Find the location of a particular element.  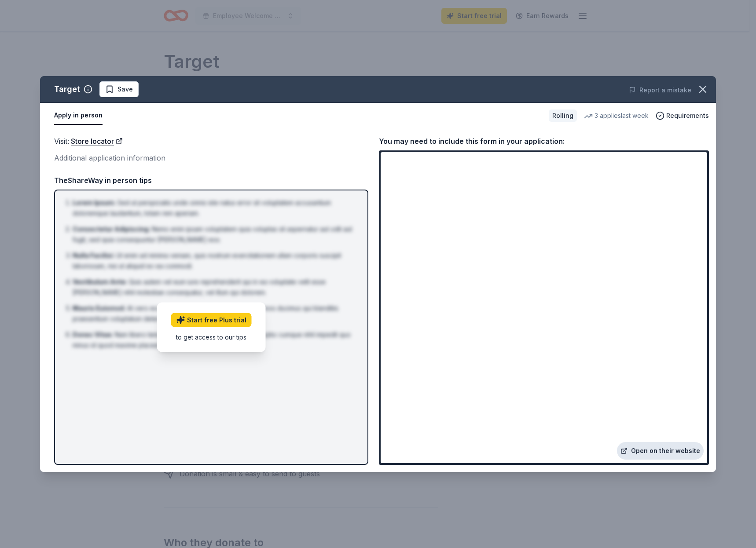

a: Store locator is located at coordinates (97, 141).